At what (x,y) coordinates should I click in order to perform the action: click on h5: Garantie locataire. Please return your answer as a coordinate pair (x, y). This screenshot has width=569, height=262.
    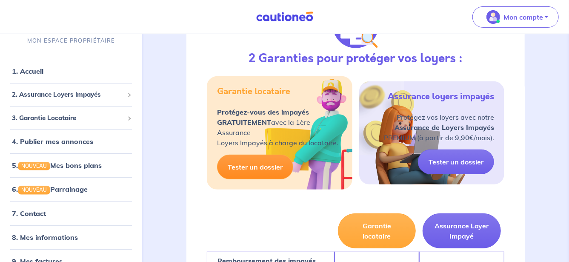
    Looking at the image, I should click on (254, 92).